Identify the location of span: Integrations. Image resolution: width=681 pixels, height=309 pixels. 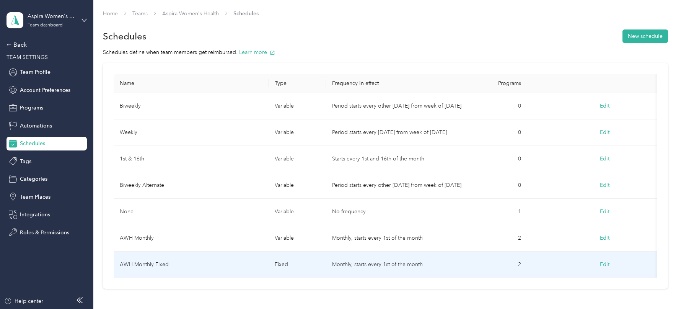
(35, 214).